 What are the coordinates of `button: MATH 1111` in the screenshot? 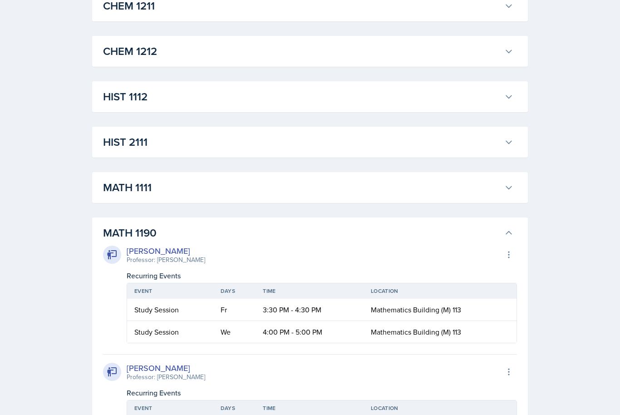 It's located at (308, 188).